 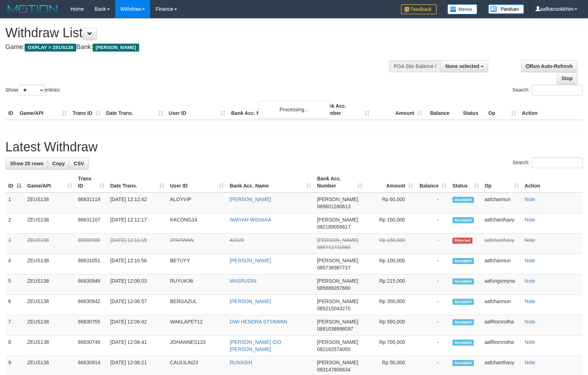 I want to click on button: None selected, so click(x=464, y=66).